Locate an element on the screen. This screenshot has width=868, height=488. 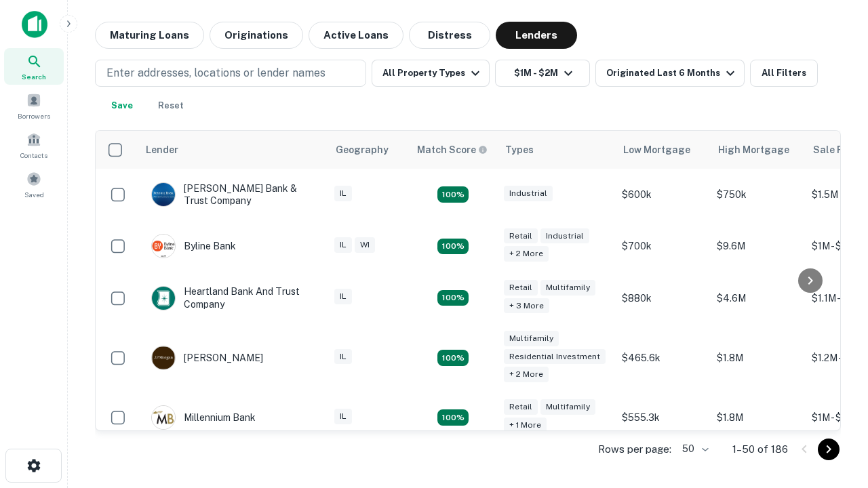
div: Heartland Bank And Trust Company is located at coordinates (233, 298).